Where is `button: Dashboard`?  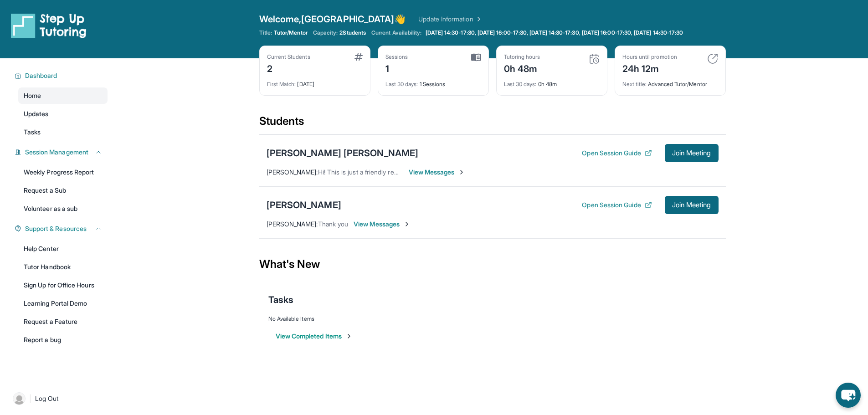
button: Dashboard is located at coordinates (61, 75).